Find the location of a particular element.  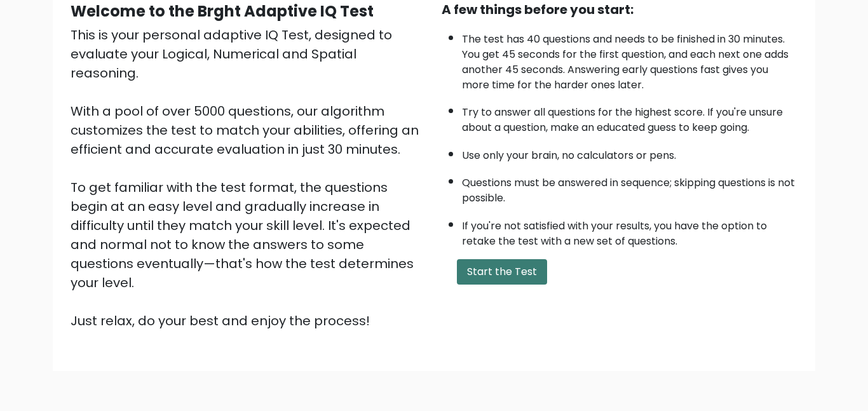

li: Questions must be answered in sequence; skipping questions is not possible. is located at coordinates (630, 187).